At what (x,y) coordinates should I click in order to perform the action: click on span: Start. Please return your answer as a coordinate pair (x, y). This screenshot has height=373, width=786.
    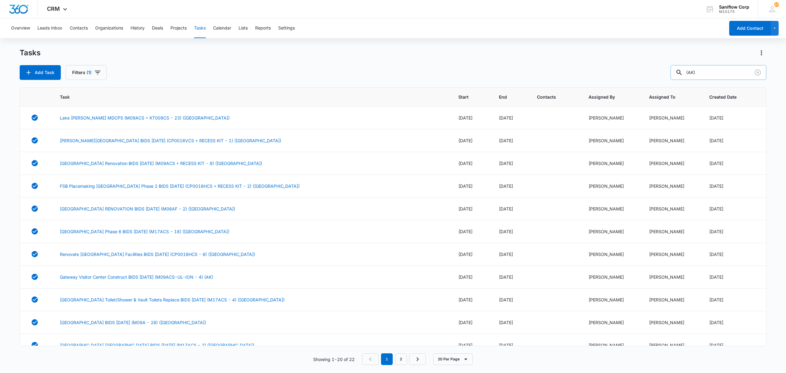
    Looking at the image, I should click on (467, 97).